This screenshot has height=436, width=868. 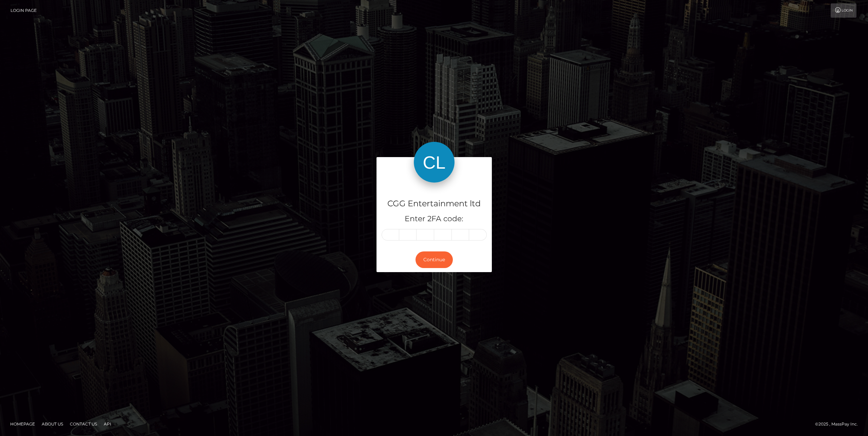 What do you see at coordinates (434, 162) in the screenshot?
I see `img: CGG Entertainment ltd` at bounding box center [434, 162].